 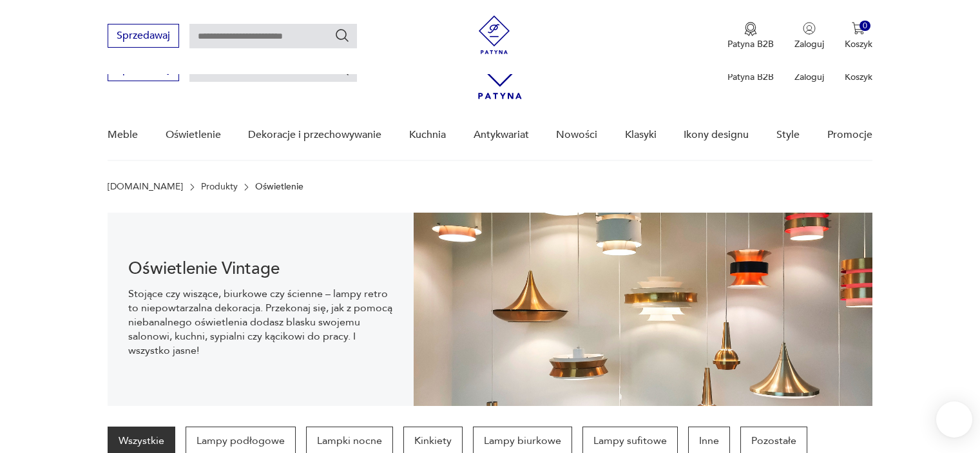 What do you see at coordinates (122, 135) in the screenshot?
I see `a: Meble` at bounding box center [122, 135].